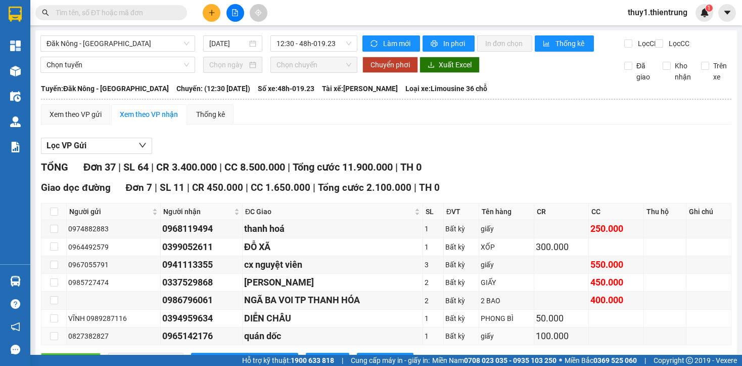 Image resolution: width=742 pixels, height=366 pixels. What do you see at coordinates (333, 229) in the screenshot?
I see `div: thanh hoá` at bounding box center [333, 229].